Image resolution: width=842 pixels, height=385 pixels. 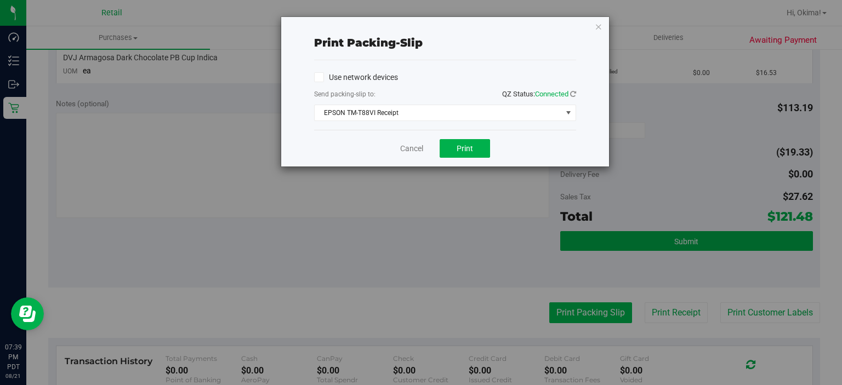 I want to click on a: Cancel, so click(x=412, y=149).